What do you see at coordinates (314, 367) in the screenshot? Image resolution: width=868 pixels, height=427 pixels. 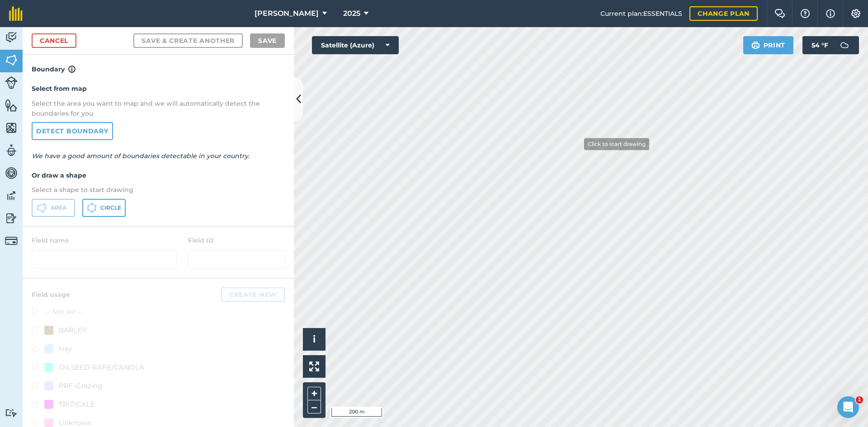 I see `img: Four arrows, one pointing top left, one top right, one bottom right and the last bottom left` at bounding box center [314, 367].